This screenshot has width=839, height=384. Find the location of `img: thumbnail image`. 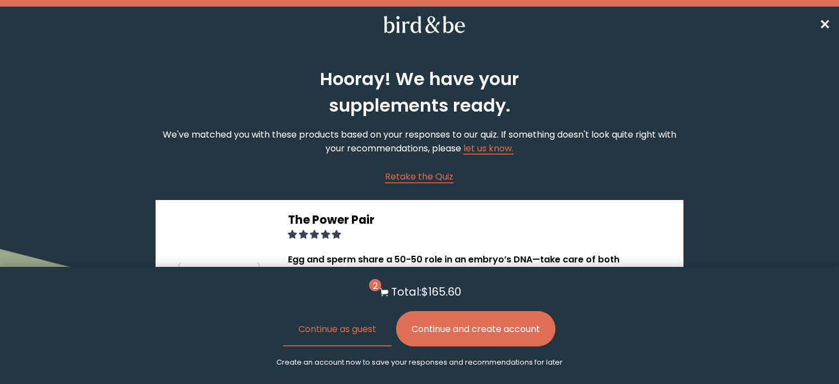

img: thumbnail image is located at coordinates (219, 263).